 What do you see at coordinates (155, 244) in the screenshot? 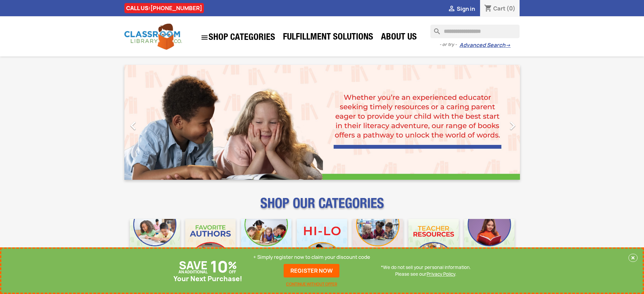
I see `img: CLC_Bulk_Mobile.jpg` at bounding box center [155, 244].